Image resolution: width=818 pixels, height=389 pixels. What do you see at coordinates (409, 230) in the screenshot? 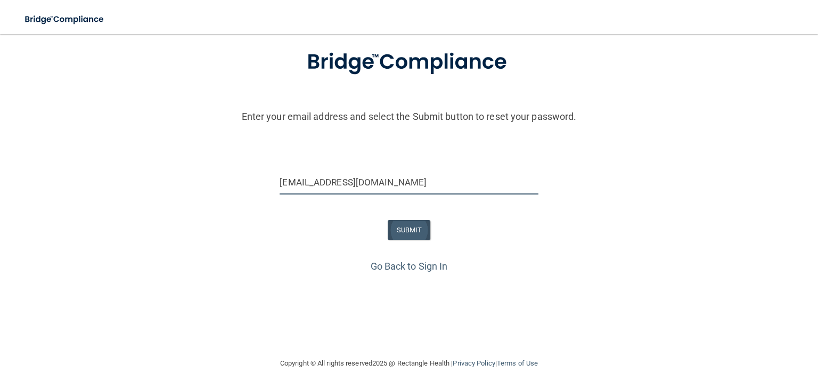
I see `button: SUBMIT` at bounding box center [409, 230].